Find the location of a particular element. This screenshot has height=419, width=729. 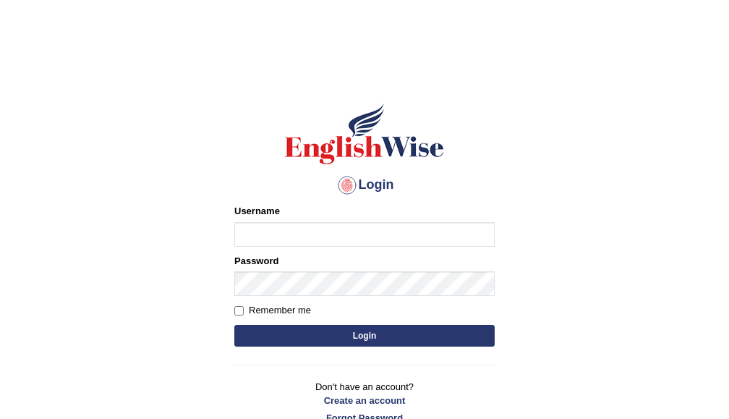

a: Create an account is located at coordinates (364, 400).